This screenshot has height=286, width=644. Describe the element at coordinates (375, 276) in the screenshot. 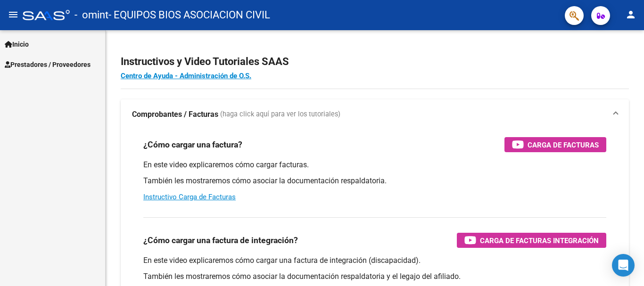

I see `p: También les mostraremos cómo asociar la documentación respaldatoria y el legajo del afiliado.` at that location.